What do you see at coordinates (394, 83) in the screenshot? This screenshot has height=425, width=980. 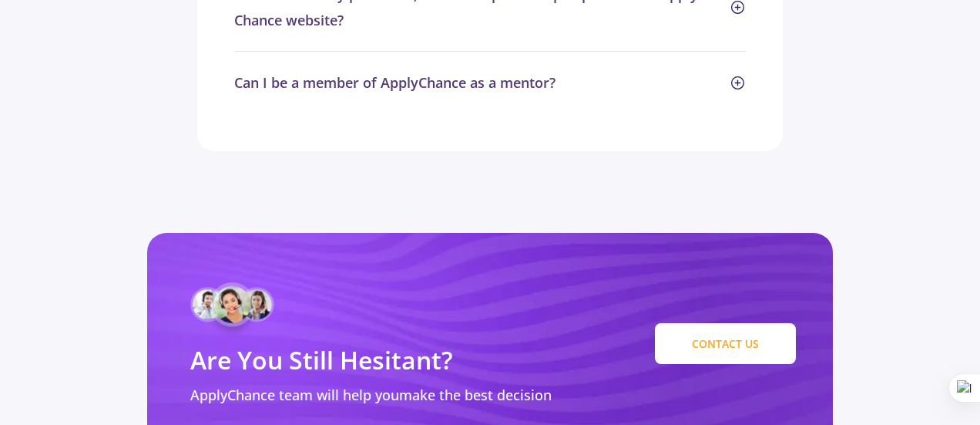 I see `span: Can I be a member of ApplyChance as a mentor?` at bounding box center [394, 83].